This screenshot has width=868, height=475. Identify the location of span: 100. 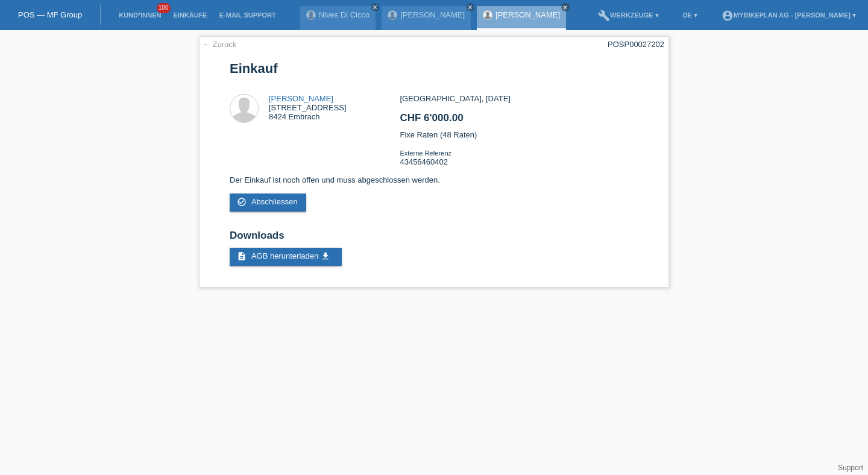
(164, 8).